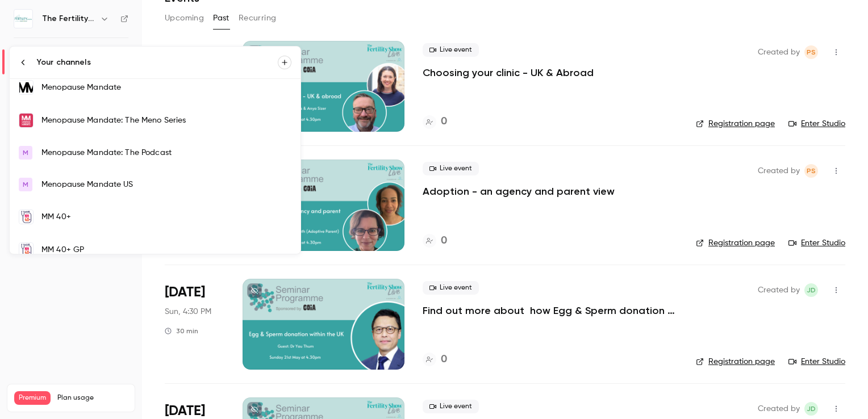 The height and width of the screenshot is (419, 868). I want to click on div: MM 40+, so click(166, 217).